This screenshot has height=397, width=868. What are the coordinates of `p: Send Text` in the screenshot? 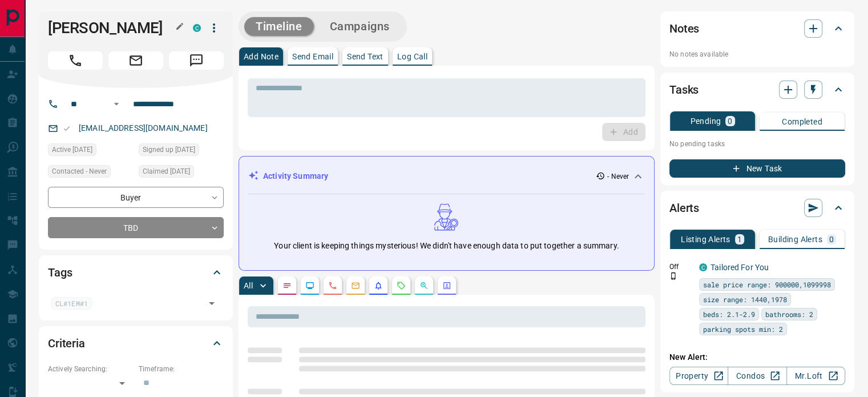 It's located at (365, 56).